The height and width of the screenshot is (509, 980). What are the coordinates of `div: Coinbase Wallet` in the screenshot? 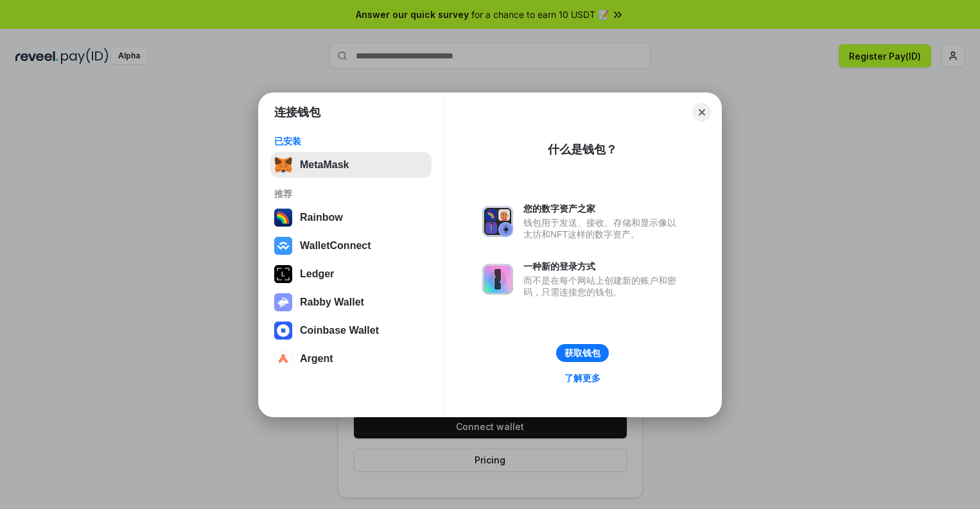 It's located at (339, 330).